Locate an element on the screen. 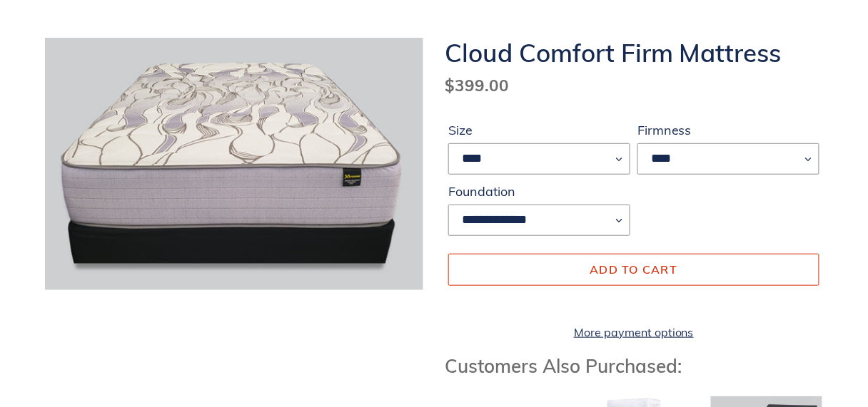 This screenshot has height=407, width=868. label: Foundation is located at coordinates (539, 191).